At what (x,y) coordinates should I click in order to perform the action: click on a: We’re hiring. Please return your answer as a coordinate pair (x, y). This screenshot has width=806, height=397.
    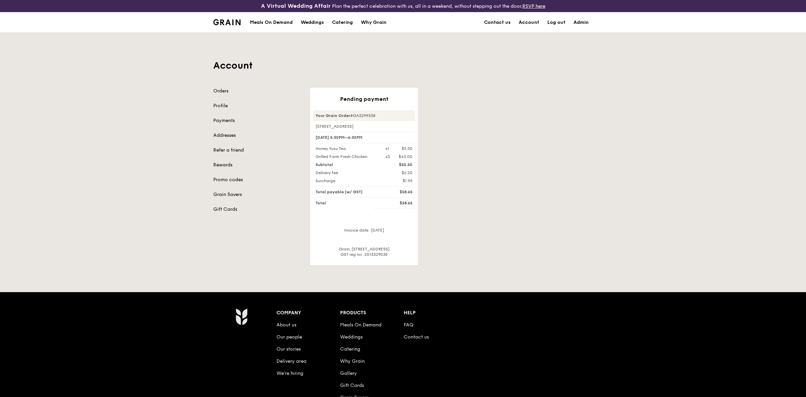
    Looking at the image, I should click on (290, 373).